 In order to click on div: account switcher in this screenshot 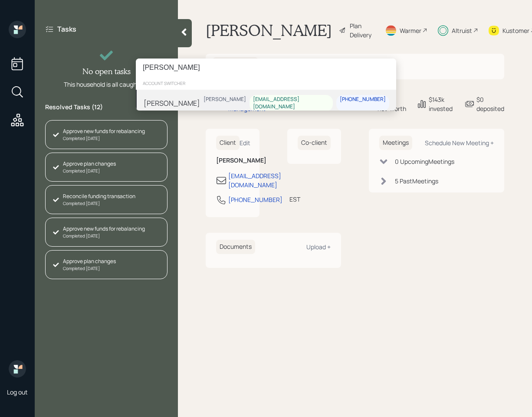, I will do `click(266, 83)`.